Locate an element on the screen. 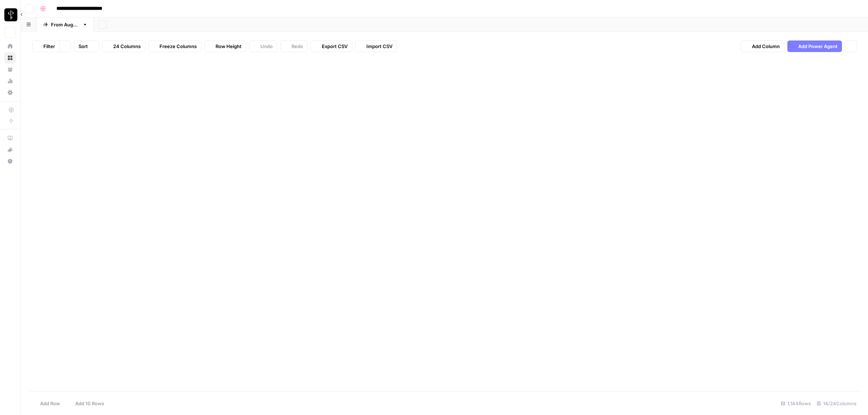  button: Undo is located at coordinates (263, 46).